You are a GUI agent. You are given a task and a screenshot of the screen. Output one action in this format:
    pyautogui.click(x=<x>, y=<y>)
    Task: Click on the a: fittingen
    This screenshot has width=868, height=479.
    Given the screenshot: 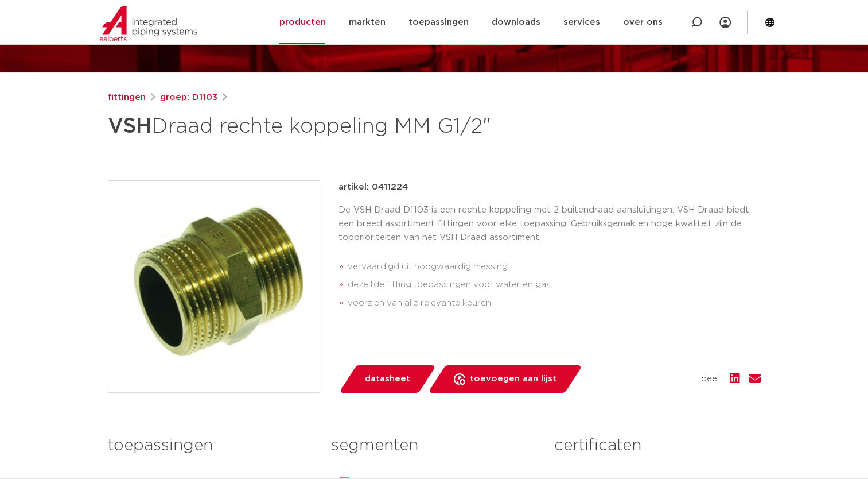 What is the action you would take?
    pyautogui.click(x=127, y=98)
    